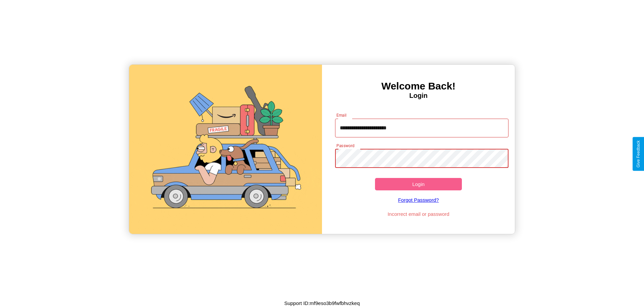 The height and width of the screenshot is (308, 644). Describe the element at coordinates (225, 149) in the screenshot. I see `img: gif` at that location.